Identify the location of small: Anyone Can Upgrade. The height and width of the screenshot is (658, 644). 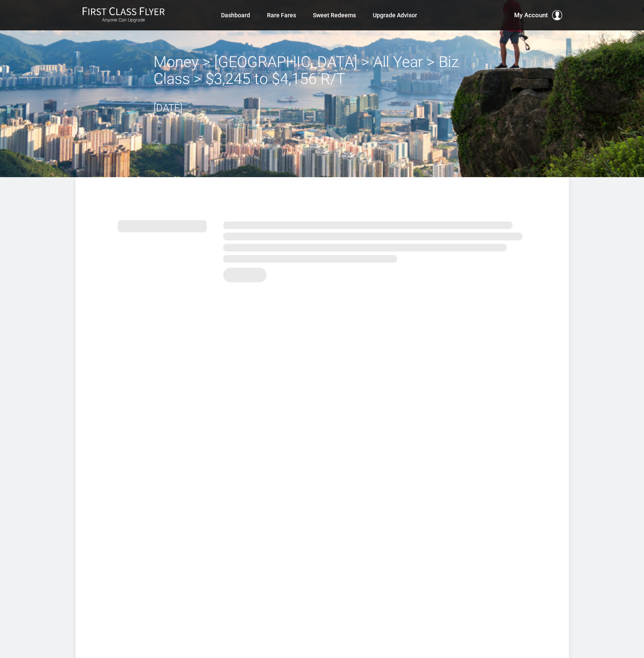
(123, 20).